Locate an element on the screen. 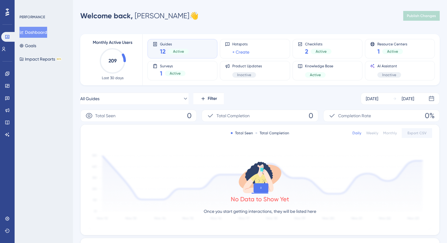  div: BETA is located at coordinates (59, 59).